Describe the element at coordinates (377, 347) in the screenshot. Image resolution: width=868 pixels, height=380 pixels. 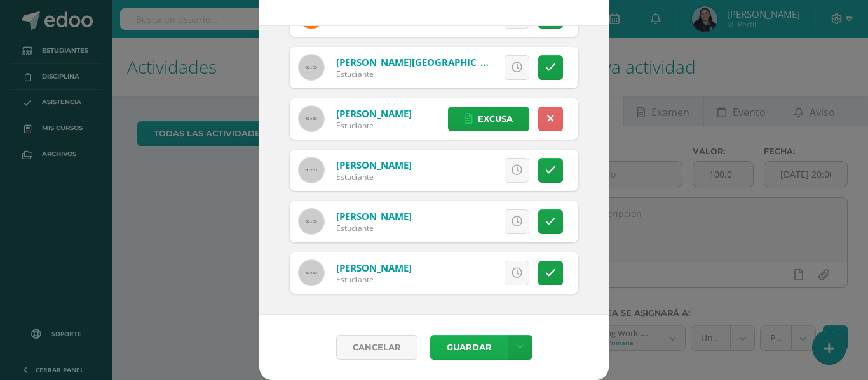
I see `a: Cancelar` at that location.